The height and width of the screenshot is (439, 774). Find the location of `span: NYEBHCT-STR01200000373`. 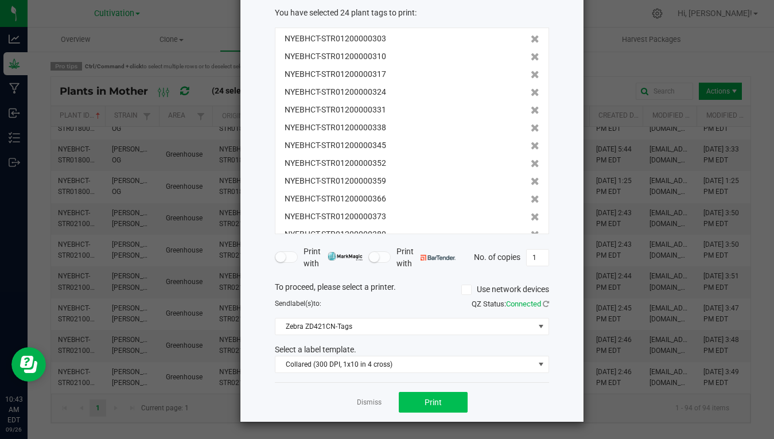

span: NYEBHCT-STR01200000373 is located at coordinates (335, 216).